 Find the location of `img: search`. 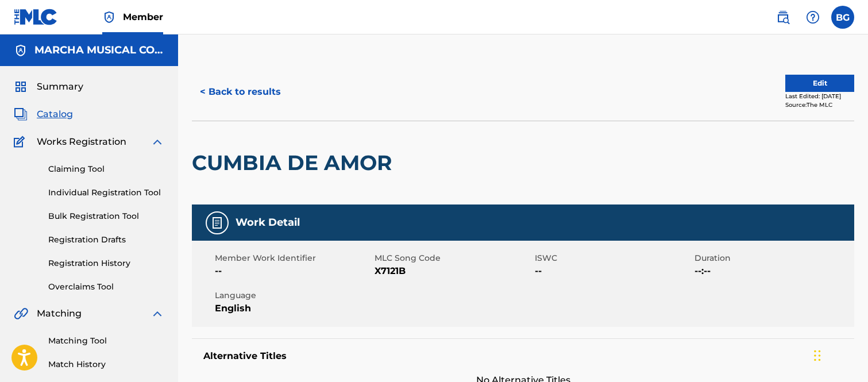

img: search is located at coordinates (783, 17).